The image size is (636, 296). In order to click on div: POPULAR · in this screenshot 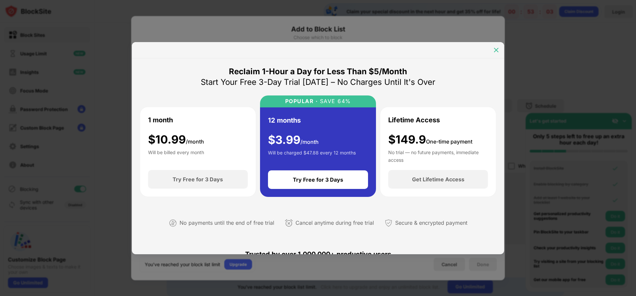, I will do `click(302, 101)`.